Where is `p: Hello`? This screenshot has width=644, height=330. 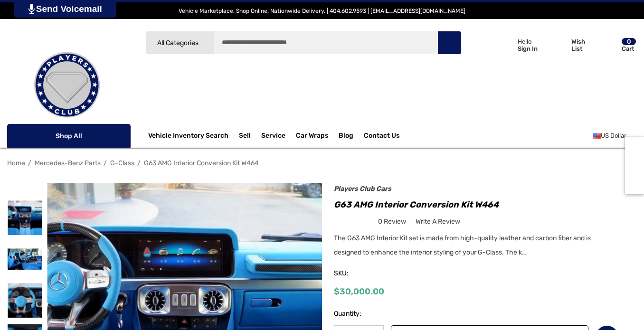
p: Hello is located at coordinates (528, 41).